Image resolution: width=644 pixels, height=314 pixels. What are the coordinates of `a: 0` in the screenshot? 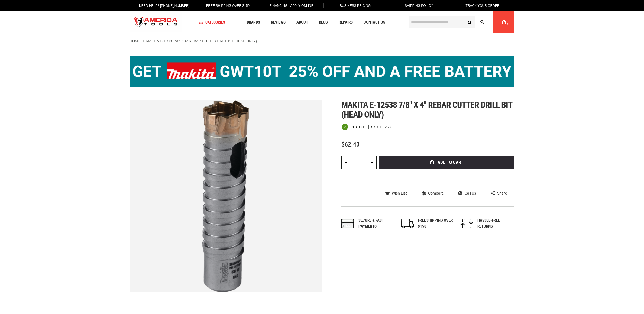 It's located at (504, 22).